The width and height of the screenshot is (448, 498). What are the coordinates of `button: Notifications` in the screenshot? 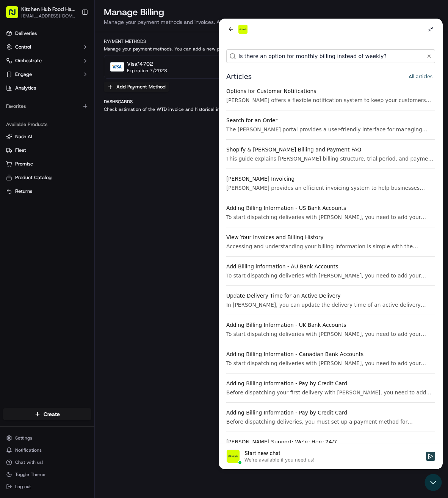 It's located at (47, 450).